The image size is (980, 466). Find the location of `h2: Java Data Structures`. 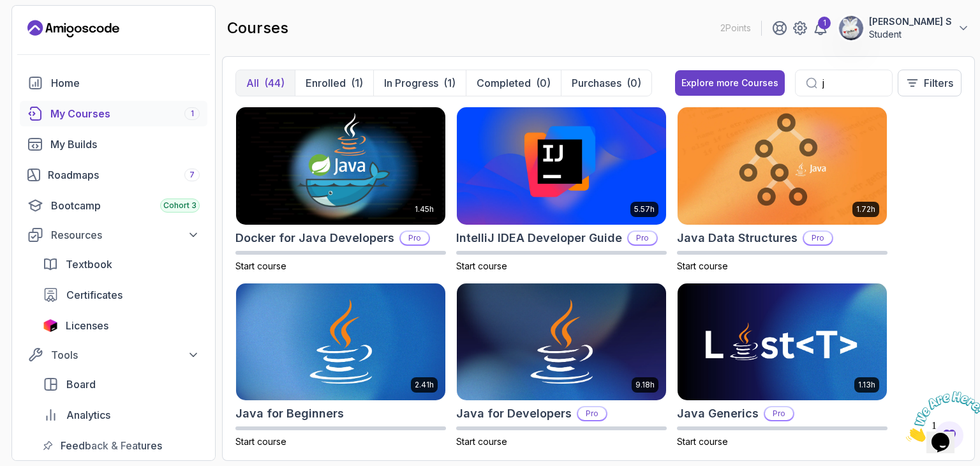

h2: Java Data Structures is located at coordinates (737, 238).